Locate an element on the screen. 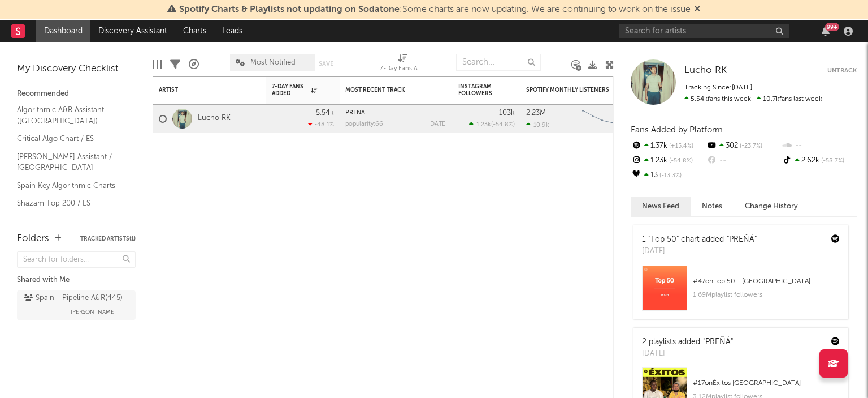  span: Fans Added by Platform is located at coordinates (677, 130).